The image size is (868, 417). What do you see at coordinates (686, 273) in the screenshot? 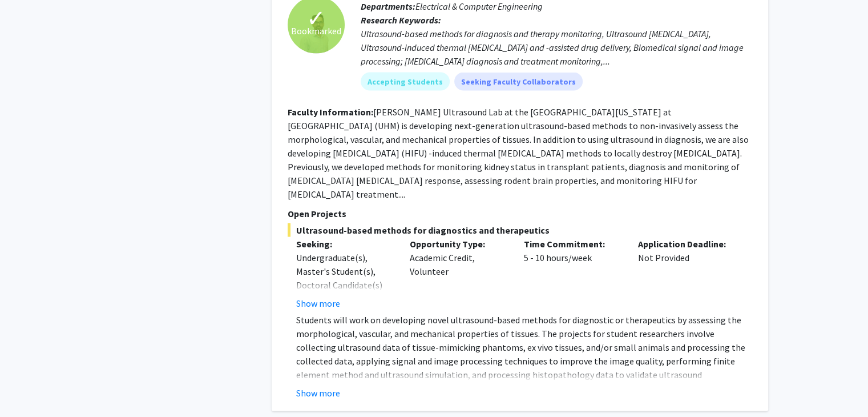
I see `div: Not Provided` at bounding box center [686, 273].